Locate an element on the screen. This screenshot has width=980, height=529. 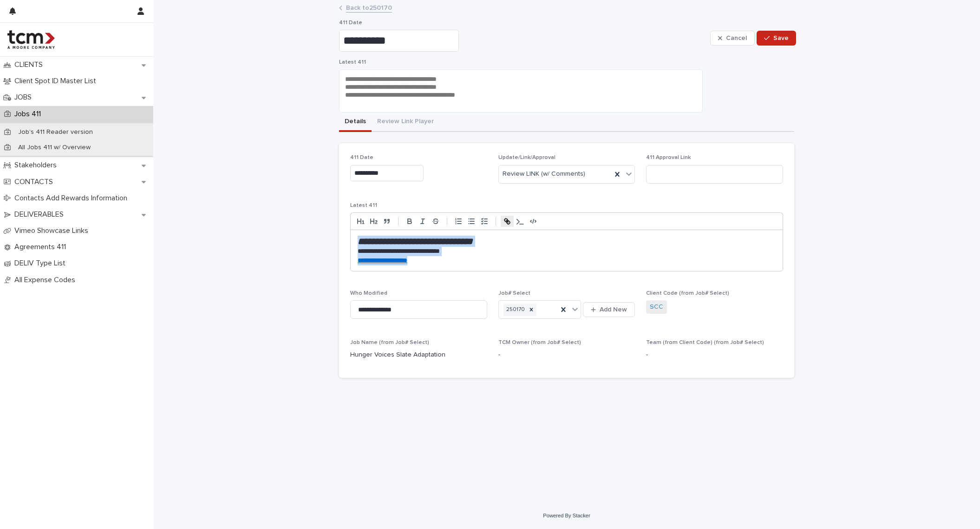
button: Details is located at coordinates (355, 123).